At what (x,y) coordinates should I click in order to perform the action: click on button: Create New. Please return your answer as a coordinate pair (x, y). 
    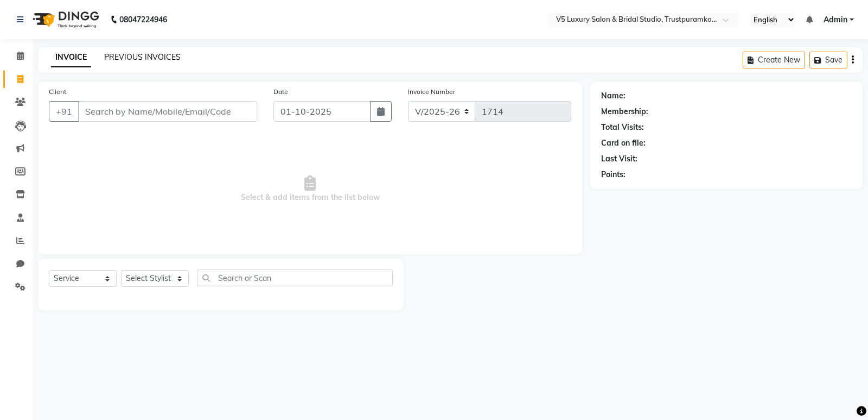
    Looking at the image, I should click on (774, 60).